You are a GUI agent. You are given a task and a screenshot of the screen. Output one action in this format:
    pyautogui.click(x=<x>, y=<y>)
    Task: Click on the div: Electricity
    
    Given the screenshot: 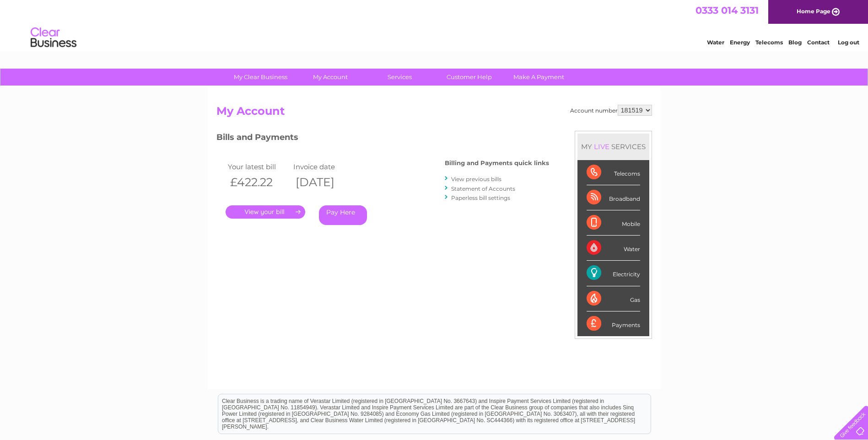 What is the action you would take?
    pyautogui.click(x=614, y=273)
    